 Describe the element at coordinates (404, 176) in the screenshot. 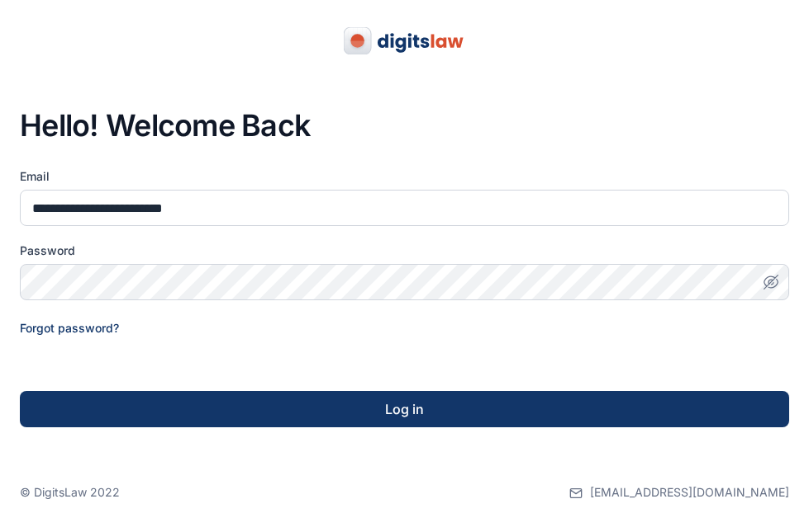

I see `label: Email` at that location.